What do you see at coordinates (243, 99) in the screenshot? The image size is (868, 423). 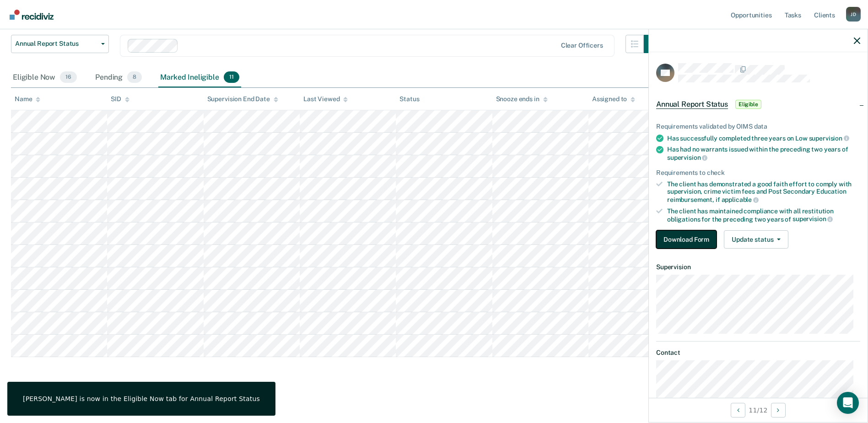 I see `div: Supervision End Date` at bounding box center [243, 99].